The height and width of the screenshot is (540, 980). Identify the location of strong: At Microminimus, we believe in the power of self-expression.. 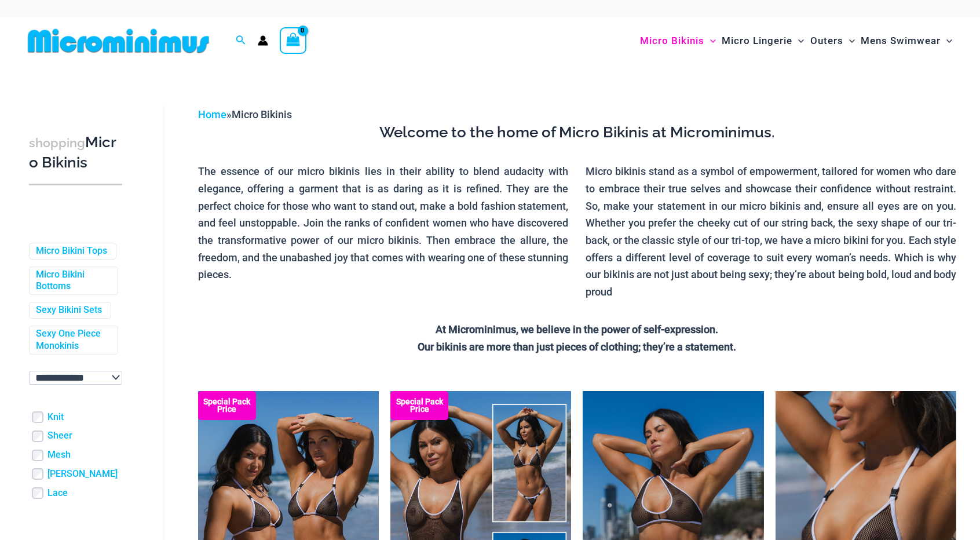
(577, 329).